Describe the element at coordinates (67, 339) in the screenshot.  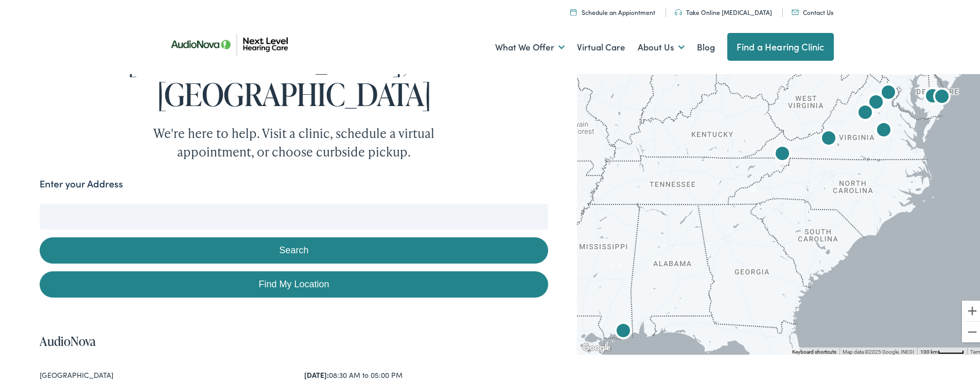
I see `a: AudioNova` at that location.